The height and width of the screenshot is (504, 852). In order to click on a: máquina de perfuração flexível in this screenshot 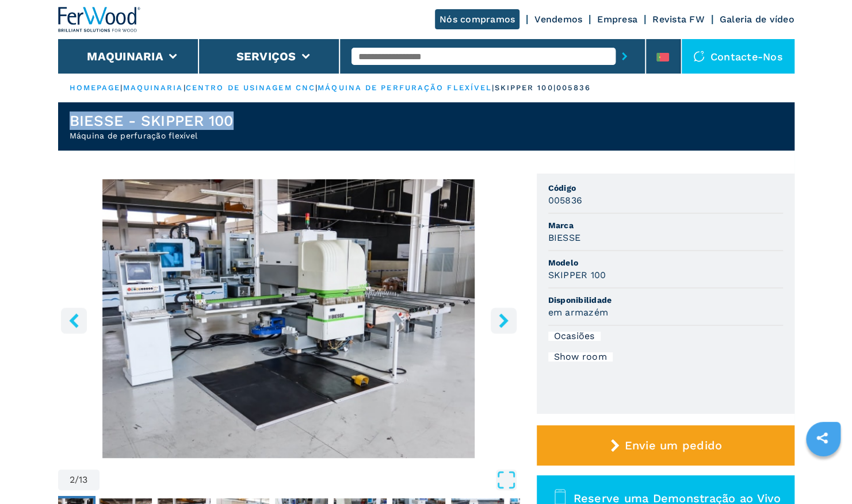, I will do `click(404, 87)`.